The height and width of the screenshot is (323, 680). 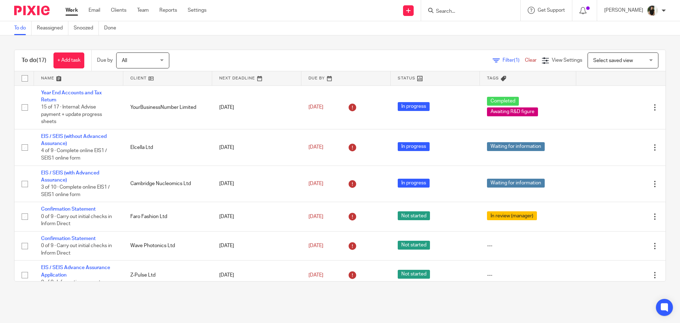 What do you see at coordinates (71, 282) in the screenshot?
I see `span: 0 of 8 · Information request` at bounding box center [71, 282].